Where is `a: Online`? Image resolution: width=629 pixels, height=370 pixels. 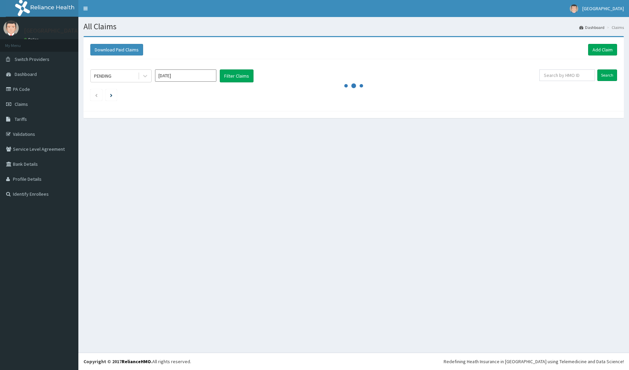
a: Online is located at coordinates (32, 40).